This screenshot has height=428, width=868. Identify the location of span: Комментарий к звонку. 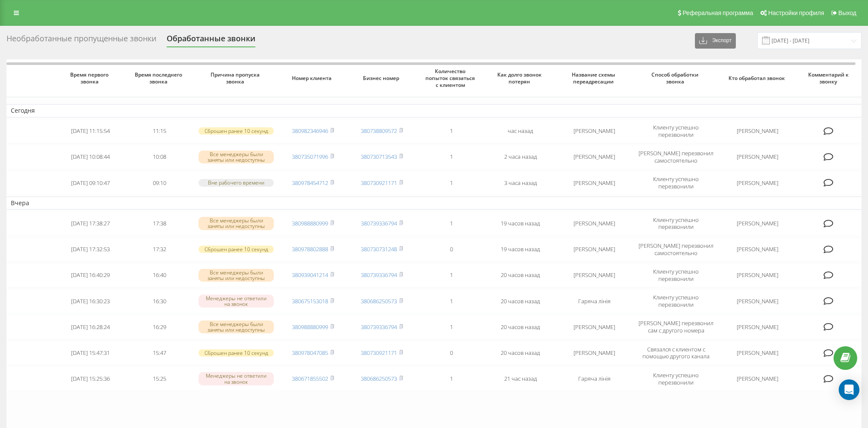
(829, 78).